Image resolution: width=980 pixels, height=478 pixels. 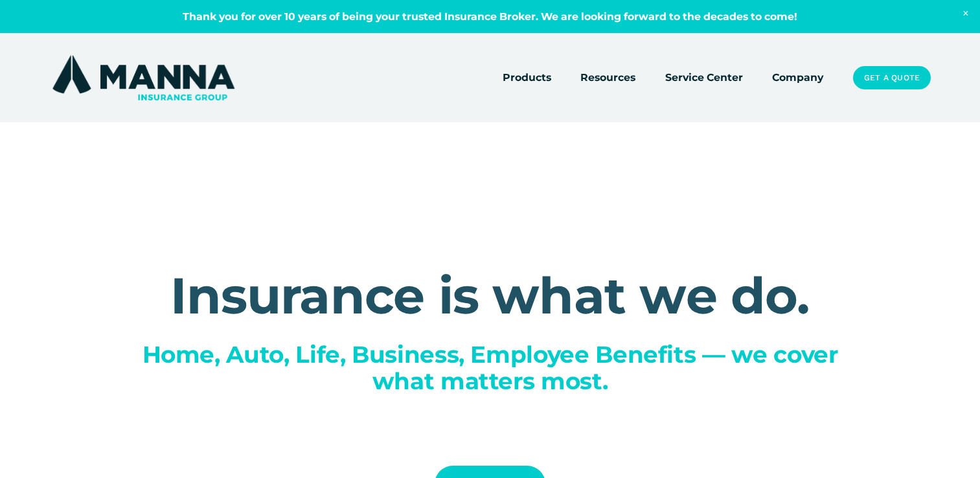 What do you see at coordinates (891, 77) in the screenshot?
I see `a: Get a Quote` at bounding box center [891, 77].